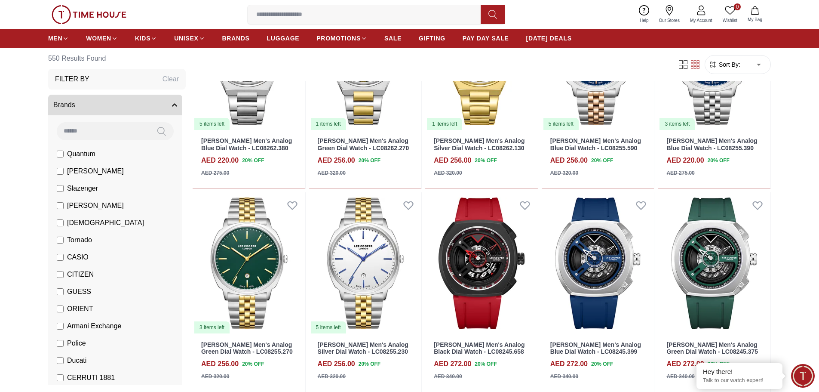  What do you see at coordinates (486, 38) in the screenshot?
I see `a: PAY DAY SALE` at bounding box center [486, 38].